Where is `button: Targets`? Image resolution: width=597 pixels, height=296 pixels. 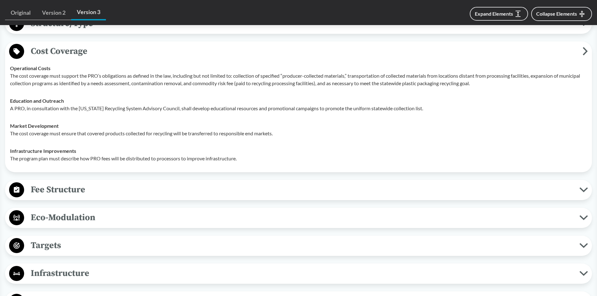
button: Targets is located at coordinates (298, 246).